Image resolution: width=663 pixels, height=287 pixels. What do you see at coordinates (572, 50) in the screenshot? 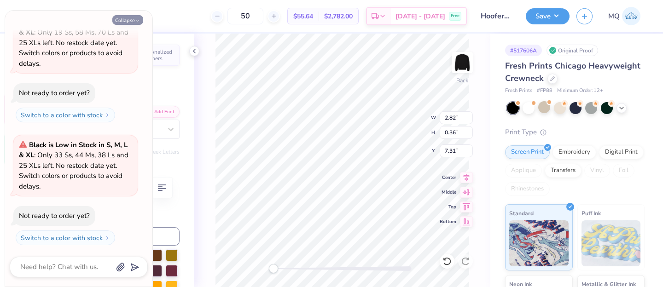
I see `div: Original Proof` at bounding box center [572, 50].